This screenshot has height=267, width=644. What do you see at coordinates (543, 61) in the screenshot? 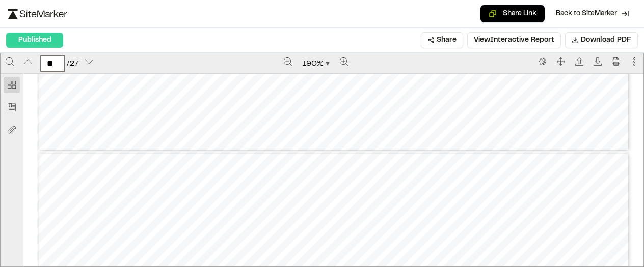
I see `button: Switch to the dark theme` at bounding box center [543, 61].